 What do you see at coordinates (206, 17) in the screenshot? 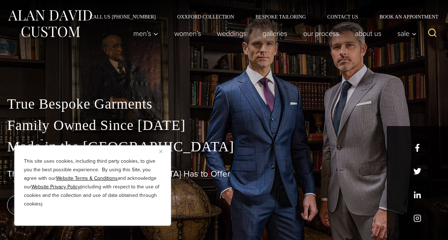
I see `a: Oxxford Collection` at bounding box center [206, 17].